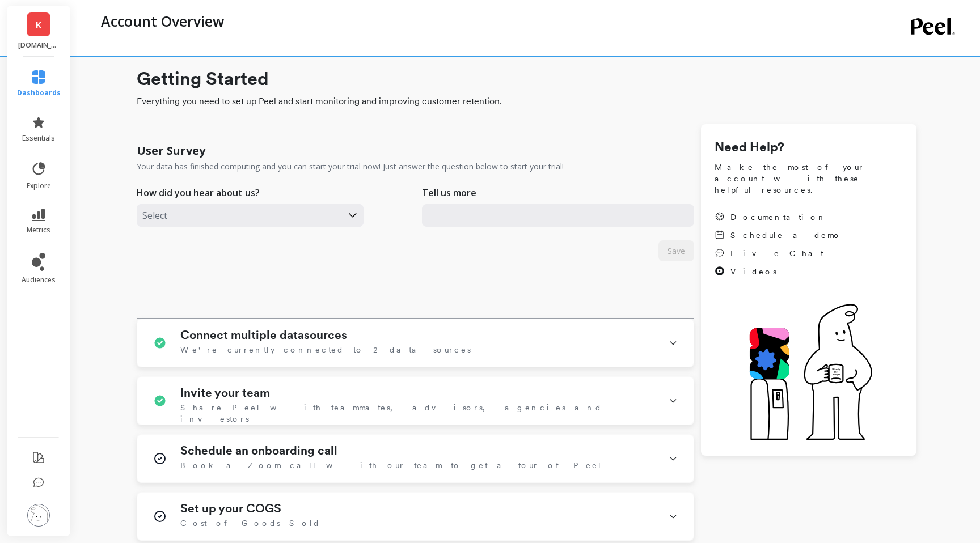 This screenshot has height=543, width=980. I want to click on a: Documentation, so click(778, 217).